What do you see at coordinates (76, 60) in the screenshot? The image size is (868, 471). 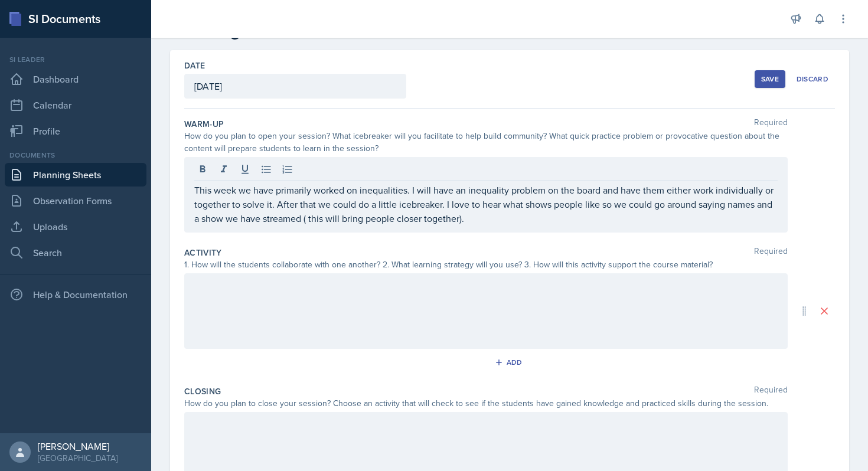 I see `div: Si leader` at bounding box center [76, 60].